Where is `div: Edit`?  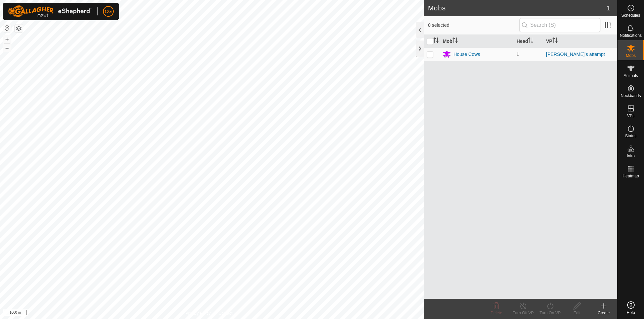 div: Edit is located at coordinates (577, 313).